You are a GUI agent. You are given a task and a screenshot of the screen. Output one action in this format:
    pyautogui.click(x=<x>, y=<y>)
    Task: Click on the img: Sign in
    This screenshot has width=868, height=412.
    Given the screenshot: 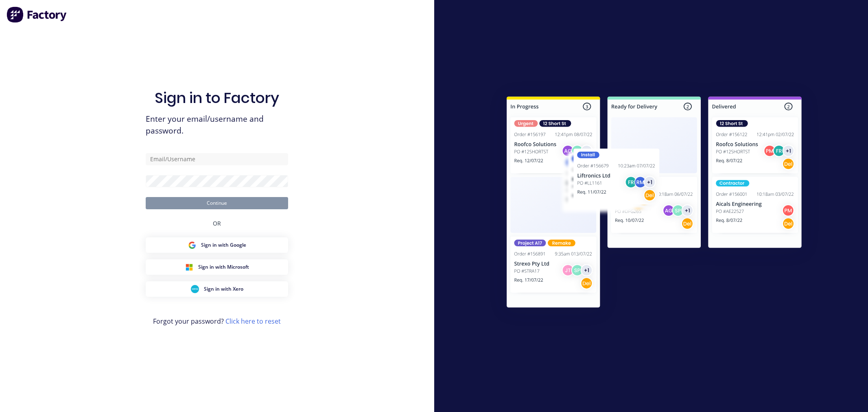 What is the action you would take?
    pyautogui.click(x=654, y=204)
    